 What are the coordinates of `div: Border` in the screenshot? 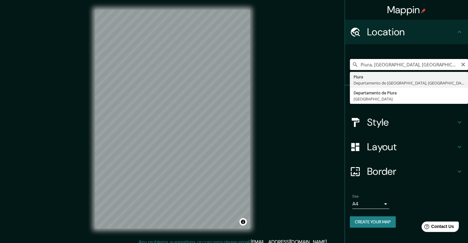 It's located at (406, 172).